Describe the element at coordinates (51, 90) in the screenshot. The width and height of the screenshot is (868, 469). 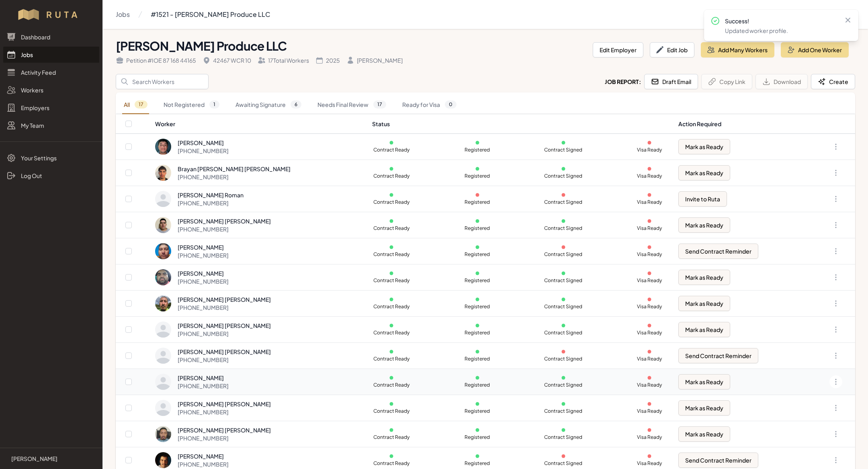
I see `a: Workers` at that location.